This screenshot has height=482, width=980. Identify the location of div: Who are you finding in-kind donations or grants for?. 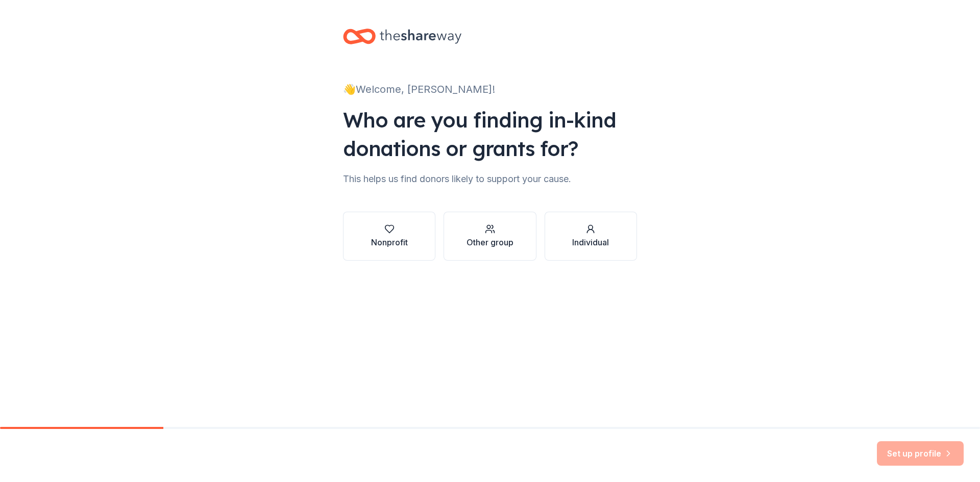
(490, 134).